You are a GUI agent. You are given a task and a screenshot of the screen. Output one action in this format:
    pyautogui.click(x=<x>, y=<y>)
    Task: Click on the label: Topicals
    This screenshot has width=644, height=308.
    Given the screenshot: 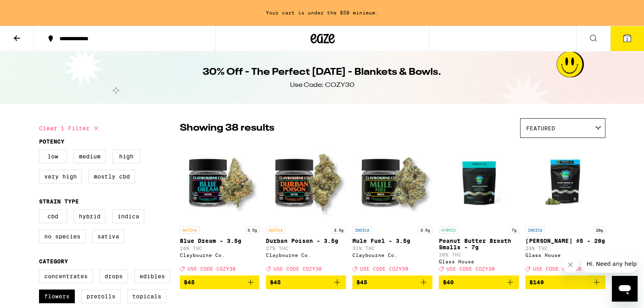 What is the action you would take?
    pyautogui.click(x=147, y=296)
    